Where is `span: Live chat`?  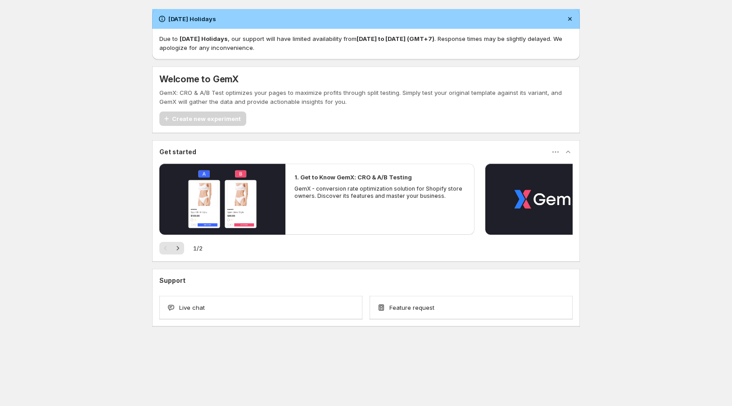
span: Live chat is located at coordinates (192, 308).